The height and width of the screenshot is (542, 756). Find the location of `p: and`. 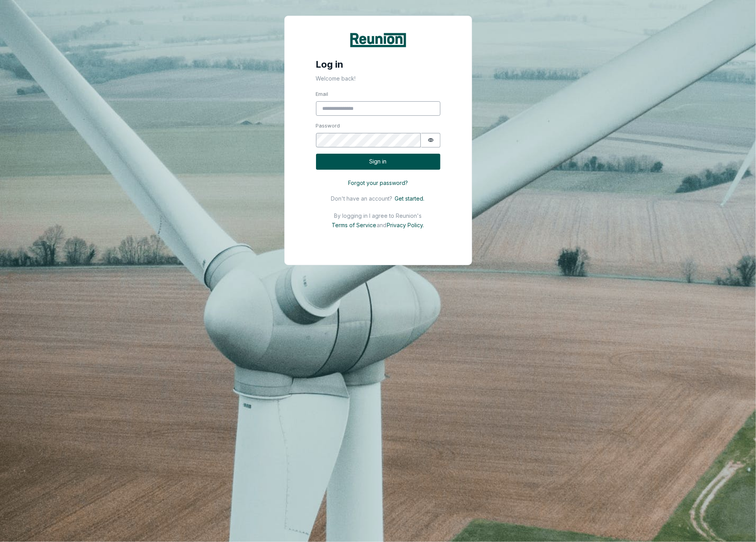

p: and is located at coordinates (382, 225).